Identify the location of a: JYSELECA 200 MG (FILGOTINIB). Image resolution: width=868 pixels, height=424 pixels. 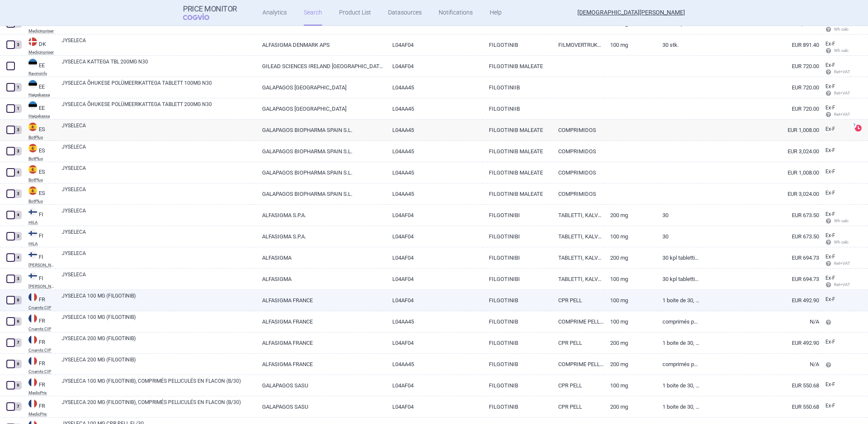
(159, 364).